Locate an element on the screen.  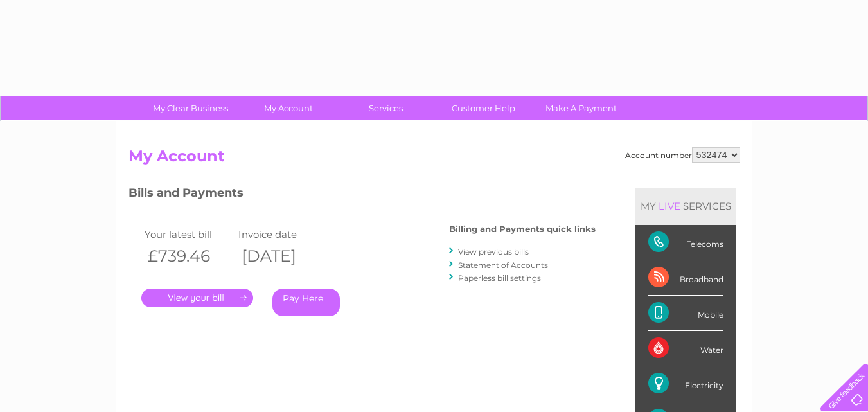
div: Electricity is located at coordinates (686, 383).